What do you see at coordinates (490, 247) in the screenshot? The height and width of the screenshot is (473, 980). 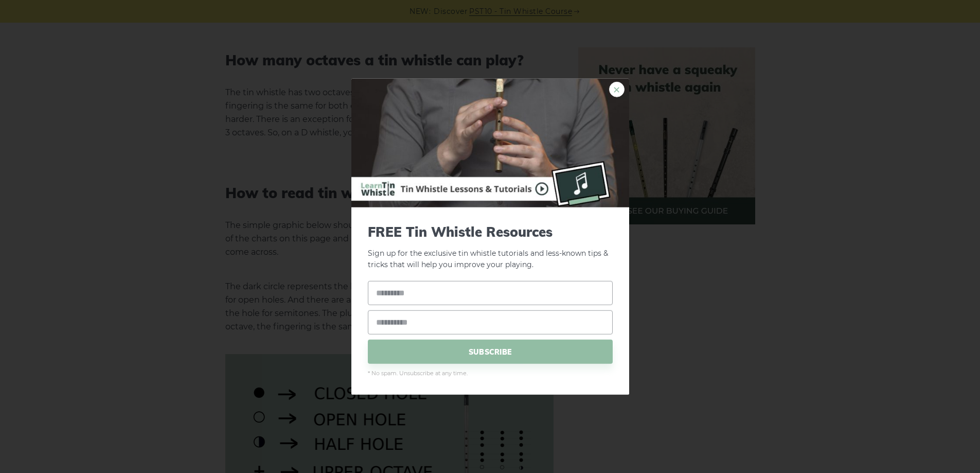 I see `p: Sign up for the exclusive tin whistle tutorials and less-known tips & tricks that will help you i...` at bounding box center [490, 247].